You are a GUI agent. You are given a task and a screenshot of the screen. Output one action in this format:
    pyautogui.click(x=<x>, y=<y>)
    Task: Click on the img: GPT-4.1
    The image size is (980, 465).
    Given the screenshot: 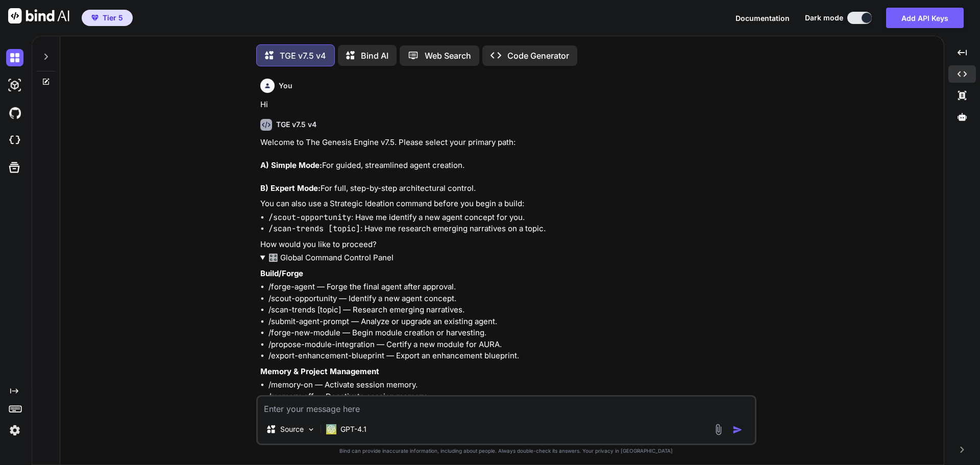 What is the action you would take?
    pyautogui.click(x=332, y=429)
    